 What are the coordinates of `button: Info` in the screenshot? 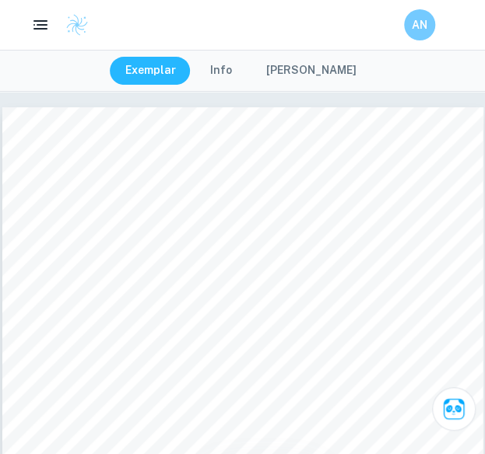 It's located at (221, 71).